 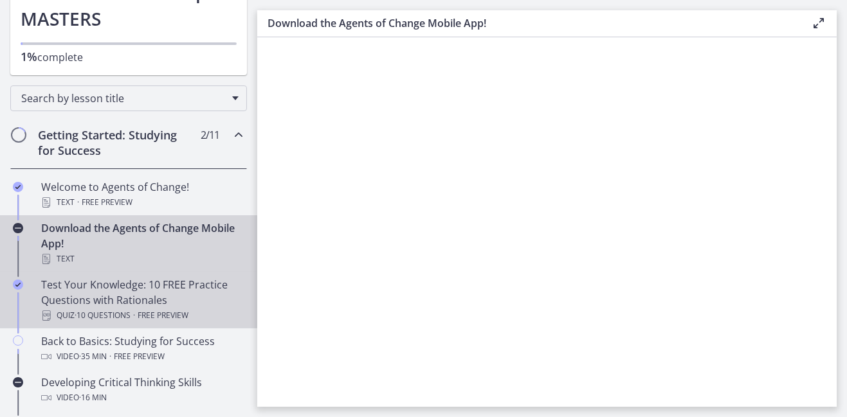 What do you see at coordinates (93, 357) in the screenshot?
I see `span: · 35 min` at bounding box center [93, 357].